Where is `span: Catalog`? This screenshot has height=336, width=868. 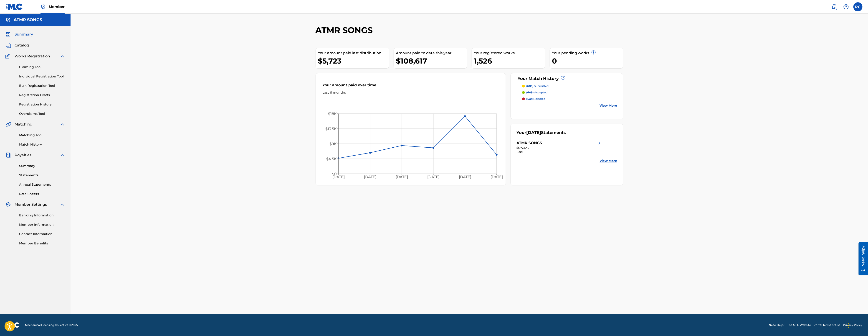
span: Catalog is located at coordinates (21, 46).